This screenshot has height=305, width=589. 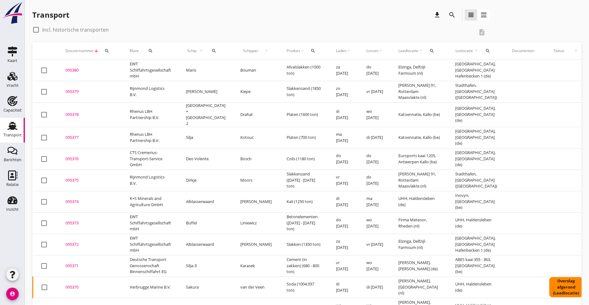 I want to click on td: Rhenus LBH Partnership B.V., so click(x=150, y=137).